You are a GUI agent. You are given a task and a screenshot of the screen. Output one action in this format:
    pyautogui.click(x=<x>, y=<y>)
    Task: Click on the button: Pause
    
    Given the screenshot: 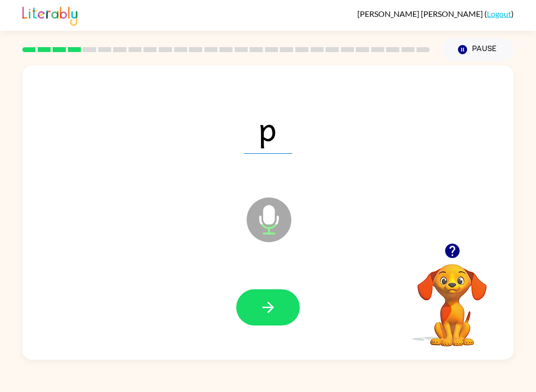 What is the action you would take?
    pyautogui.click(x=478, y=49)
    